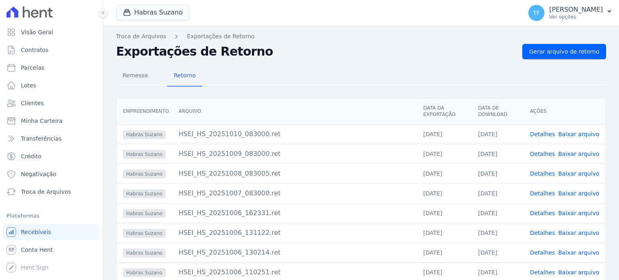  Describe the element at coordinates (36, 232) in the screenshot. I see `span: Recebíveis` at that location.